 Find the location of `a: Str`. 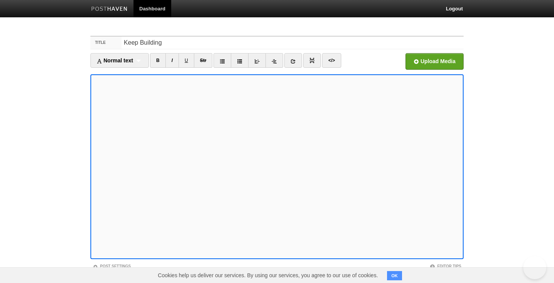

a: Str is located at coordinates (203, 60).